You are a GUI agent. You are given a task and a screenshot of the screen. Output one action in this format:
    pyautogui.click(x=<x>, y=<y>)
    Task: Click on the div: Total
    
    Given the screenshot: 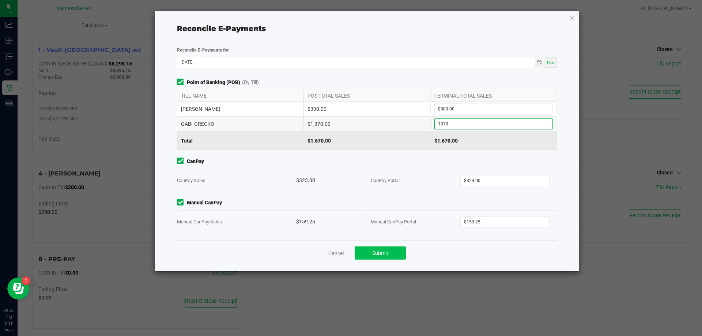 What is the action you would take?
    pyautogui.click(x=240, y=141)
    